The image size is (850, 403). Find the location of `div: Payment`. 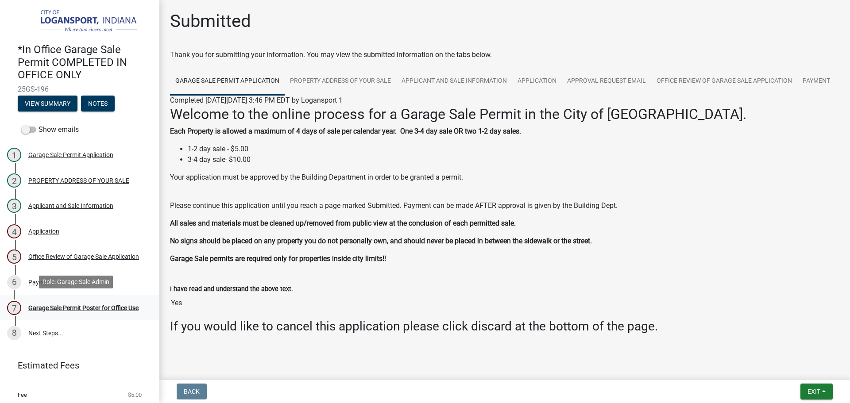

div: Payment is located at coordinates (41, 282).